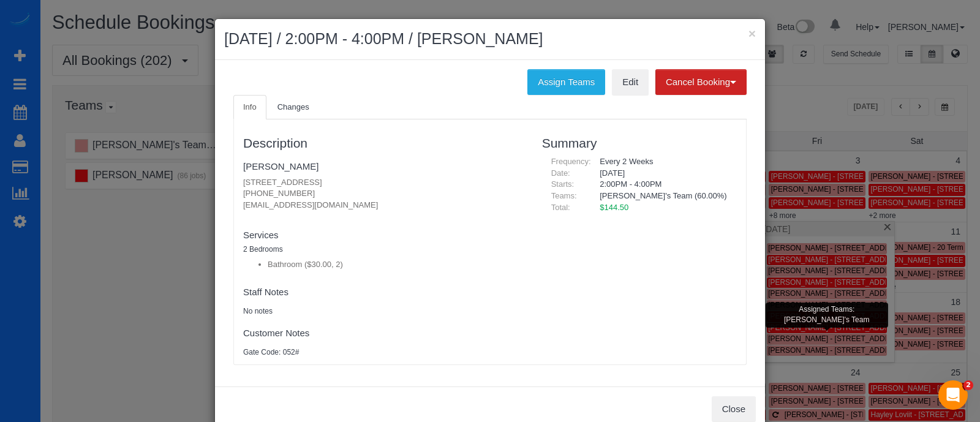 The image size is (980, 422). I want to click on h4: Staff Notes, so click(383, 292).